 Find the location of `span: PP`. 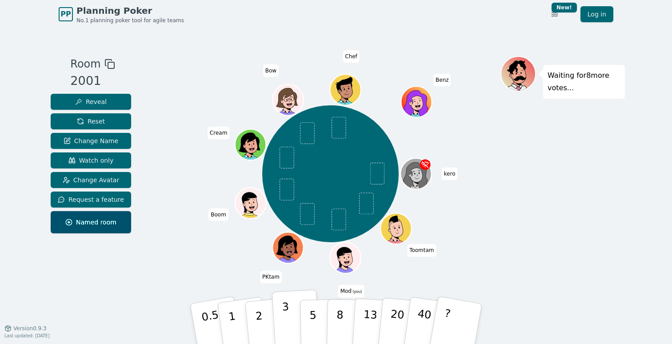

span: PP is located at coordinates (65, 14).